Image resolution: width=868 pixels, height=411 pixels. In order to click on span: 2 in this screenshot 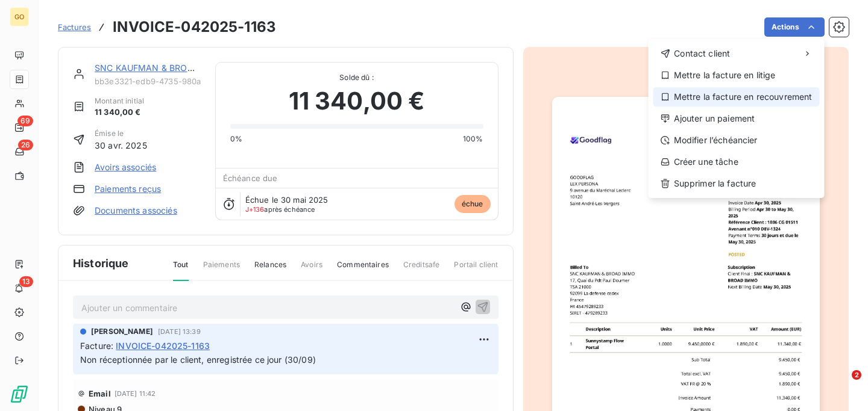, I will do `click(857, 375)`.